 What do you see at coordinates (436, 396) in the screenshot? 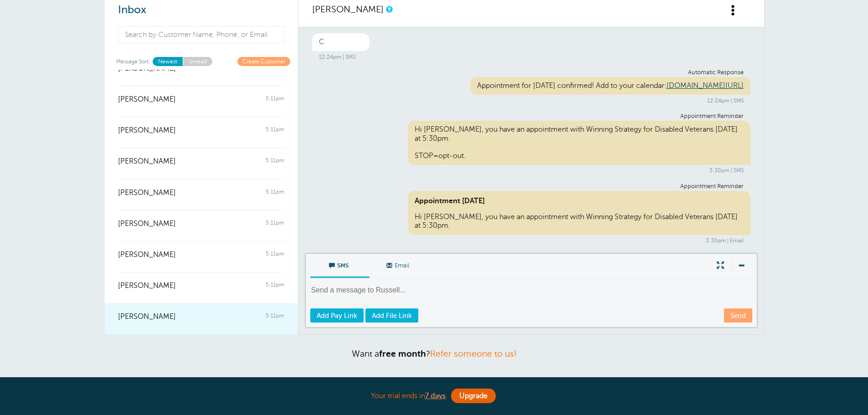
I see `b: 7 days` at bounding box center [436, 396].